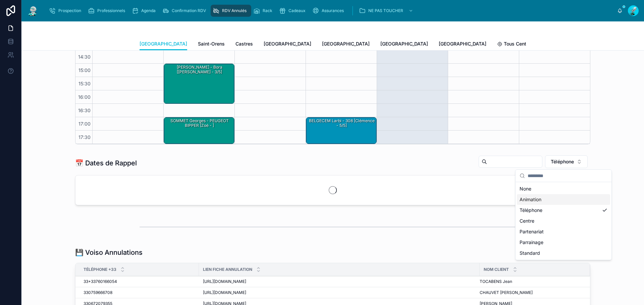 The width and height of the screenshot is (644, 305). What do you see at coordinates (70, 11) in the screenshot?
I see `span: Prospection` at bounding box center [70, 11].